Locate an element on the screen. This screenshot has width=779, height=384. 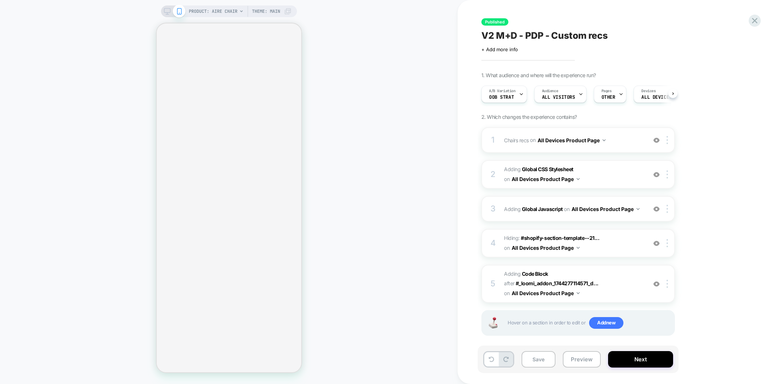
span: Pages is located at coordinates (607, 91).